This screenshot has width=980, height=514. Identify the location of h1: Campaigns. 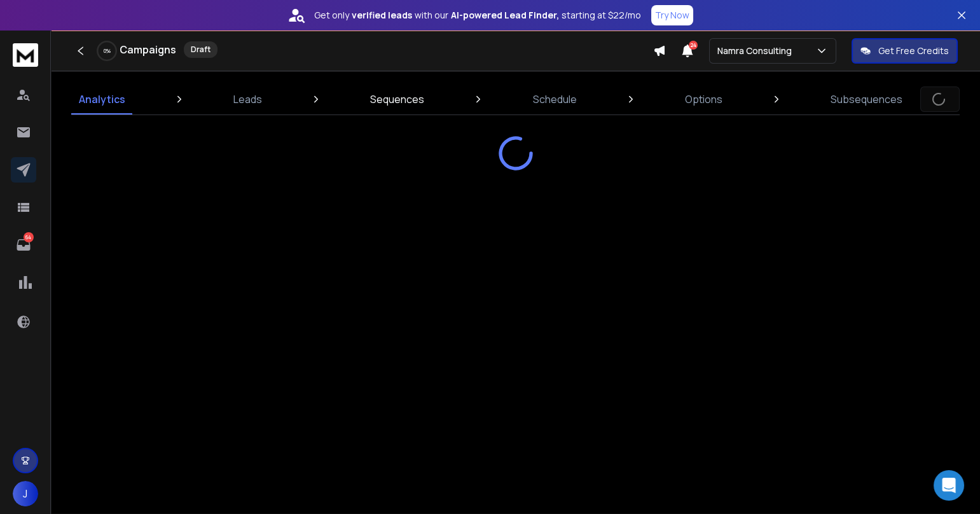
(148, 50).